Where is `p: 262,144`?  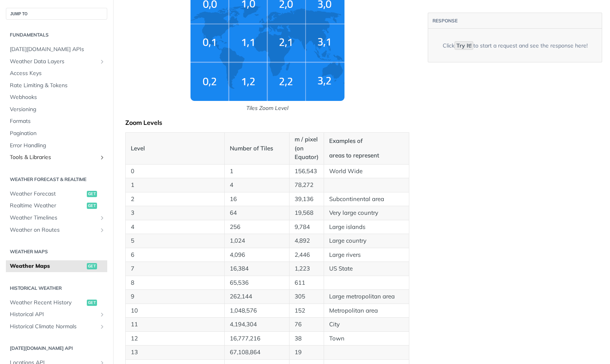 p: 262,144 is located at coordinates (257, 296).